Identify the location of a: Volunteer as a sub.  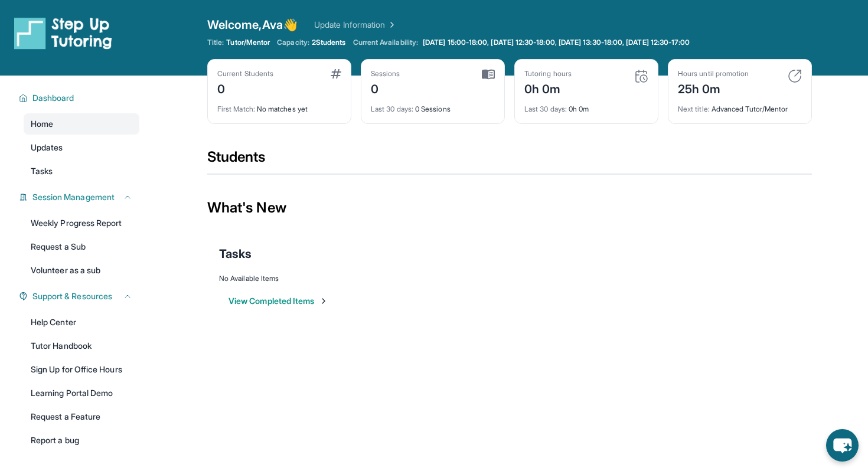
(81, 271).